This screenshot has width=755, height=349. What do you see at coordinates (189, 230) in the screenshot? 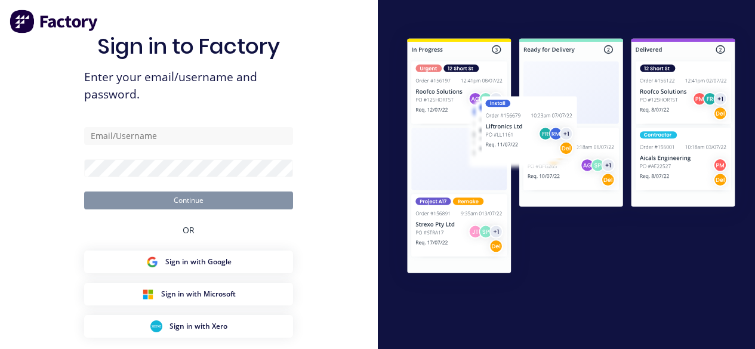
I see `div: OR` at bounding box center [189, 230].